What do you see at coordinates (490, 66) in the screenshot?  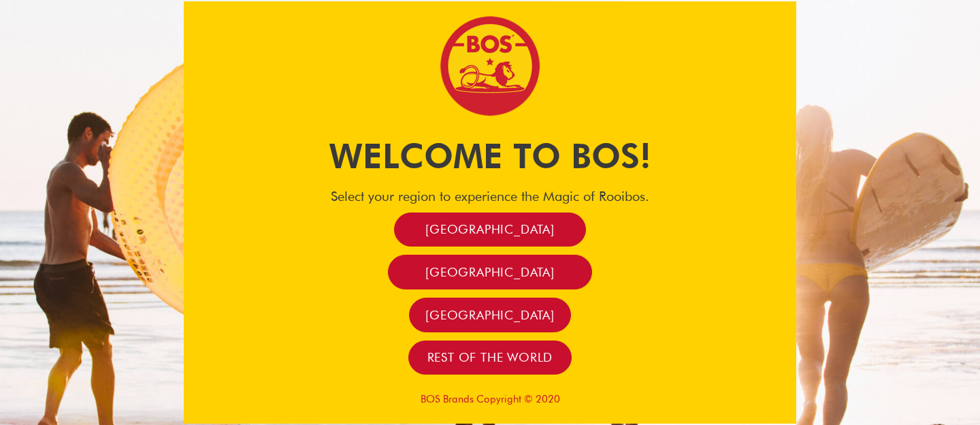 I see `img: Bos Brands` at bounding box center [490, 66].